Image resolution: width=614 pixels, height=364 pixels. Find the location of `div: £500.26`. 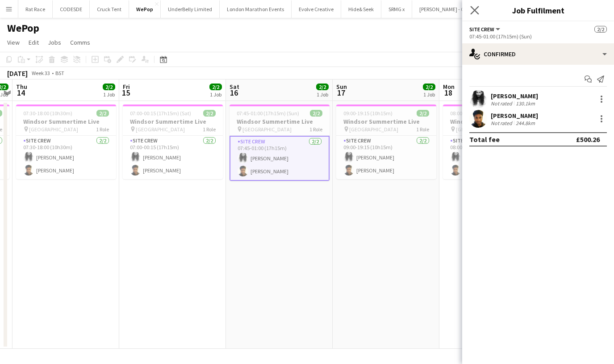

div: £500.26 is located at coordinates (588, 139).